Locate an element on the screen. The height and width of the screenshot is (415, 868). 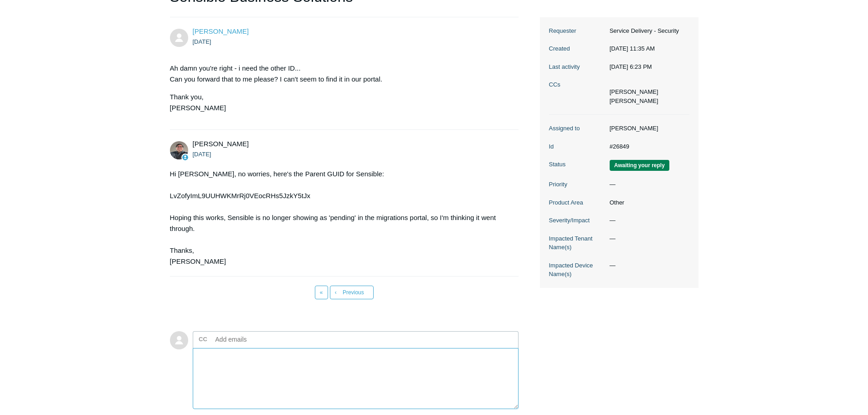
dd: Service Delivery - Security is located at coordinates (647, 31).